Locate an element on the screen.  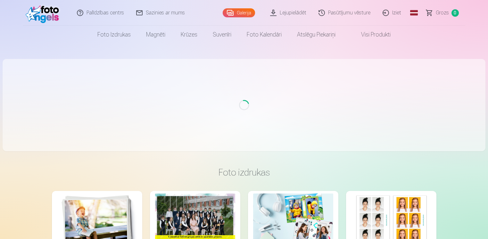
a: Galerija is located at coordinates (239, 13).